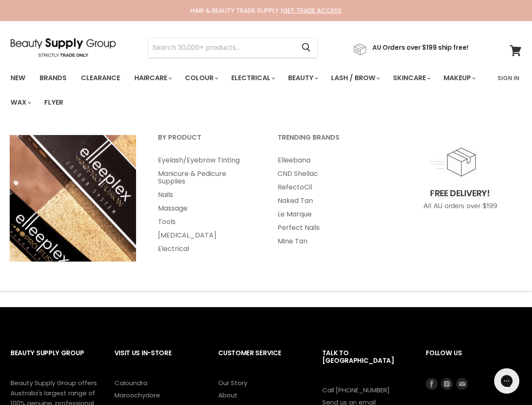 The height and width of the screenshot is (405, 532). Describe the element at coordinates (326, 228) in the screenshot. I see `a: Perfect Nails` at that location.